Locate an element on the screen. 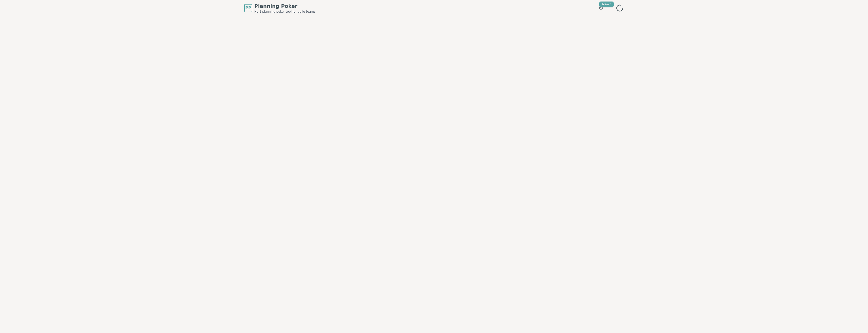 This screenshot has height=333, width=868. span: PP is located at coordinates (248, 8).